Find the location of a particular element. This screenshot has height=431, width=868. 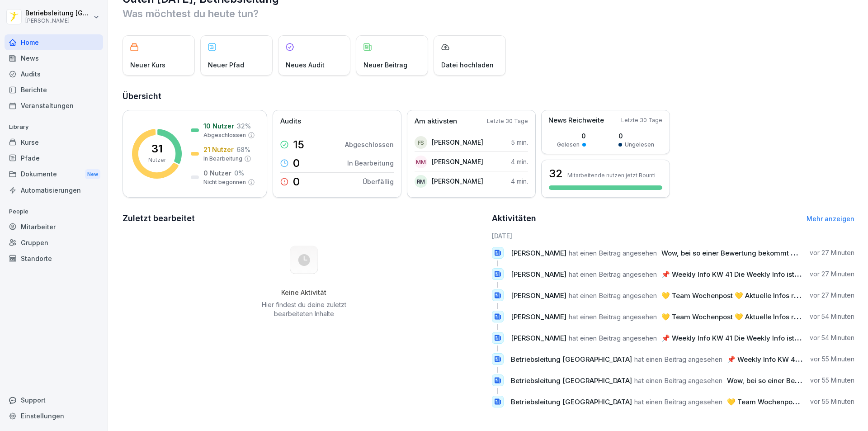

a: Pfade is located at coordinates (54, 158).